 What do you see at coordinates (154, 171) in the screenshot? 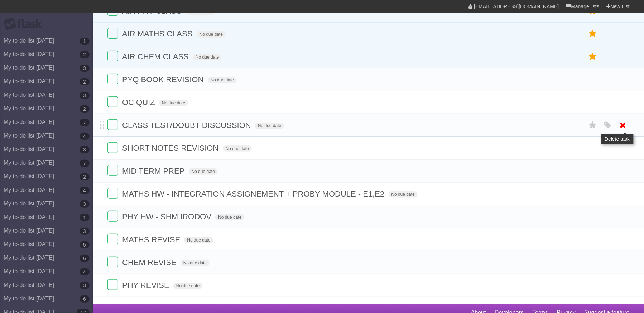
I see `span: MID TERM PREP` at bounding box center [154, 171].